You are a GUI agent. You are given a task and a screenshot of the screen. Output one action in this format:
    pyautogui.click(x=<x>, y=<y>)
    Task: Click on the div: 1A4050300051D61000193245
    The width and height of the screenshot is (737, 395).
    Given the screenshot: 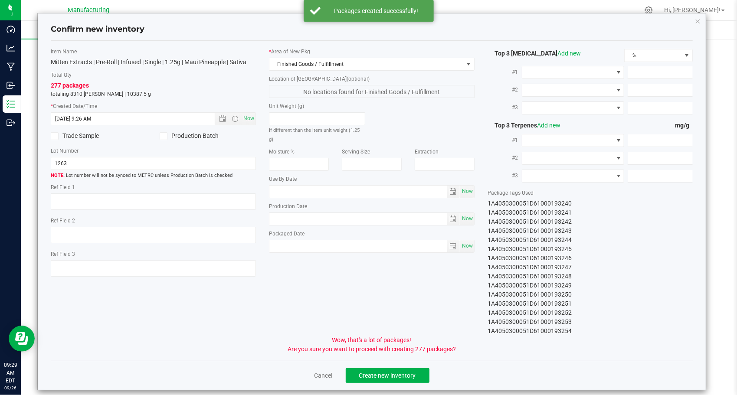 What is the action you would take?
    pyautogui.click(x=591, y=249)
    